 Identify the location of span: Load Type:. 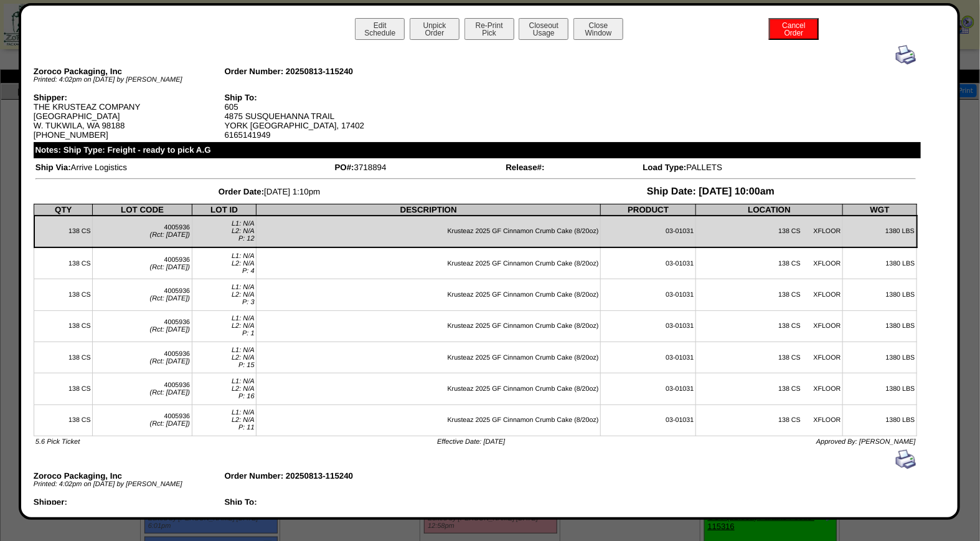
(664, 167).